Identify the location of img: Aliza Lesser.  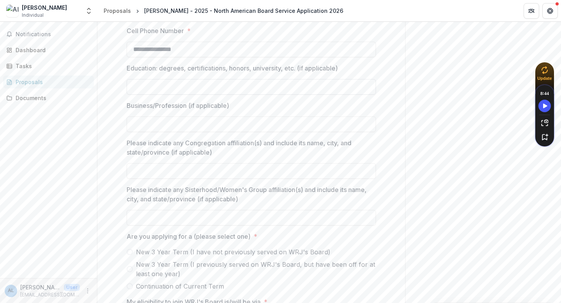
(12, 11).